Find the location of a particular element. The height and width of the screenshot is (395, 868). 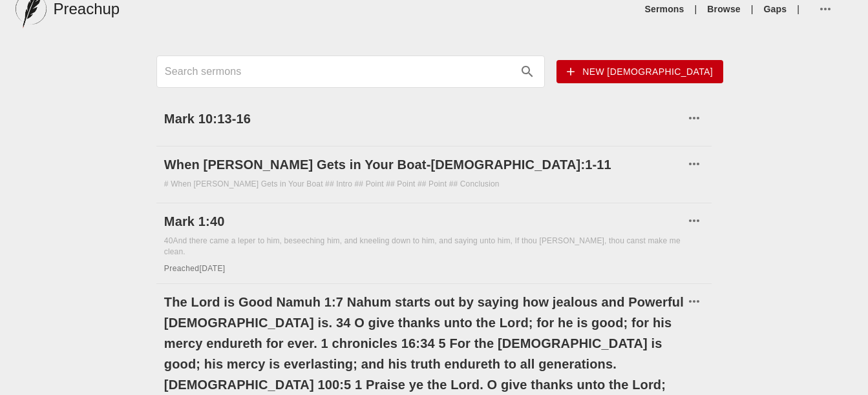

a: Mark 1:40 is located at coordinates (424, 222).